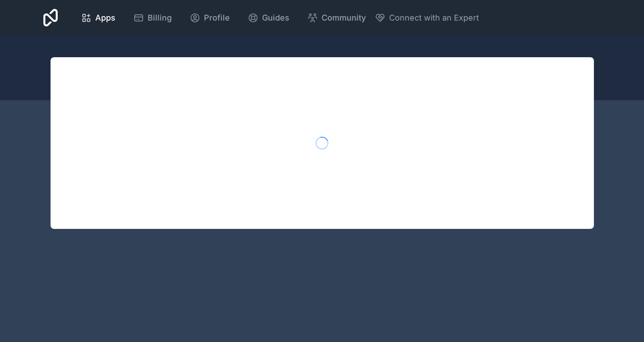  I want to click on a: Apps, so click(98, 18).